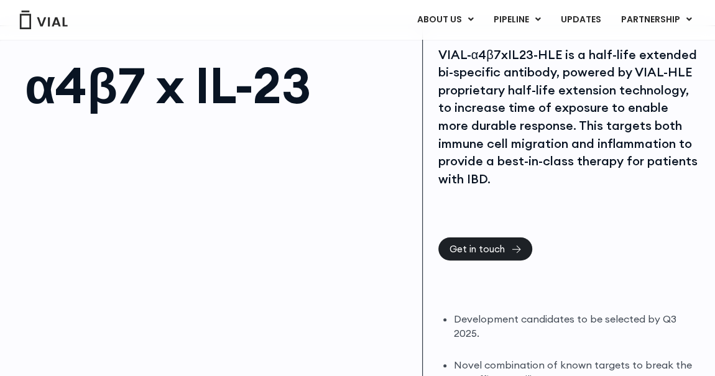  I want to click on h1: α4β7 x IL-23, so click(217, 85).